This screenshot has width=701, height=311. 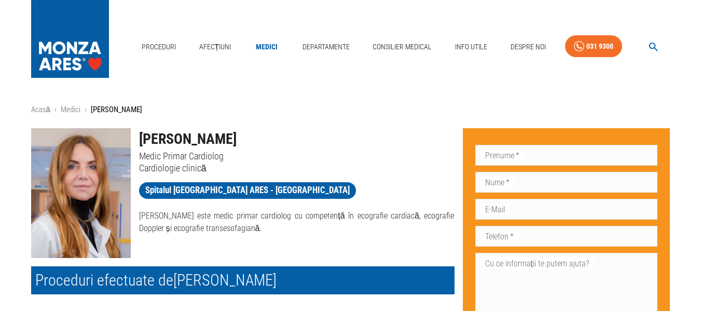 I want to click on a: Acasă, so click(x=40, y=109).